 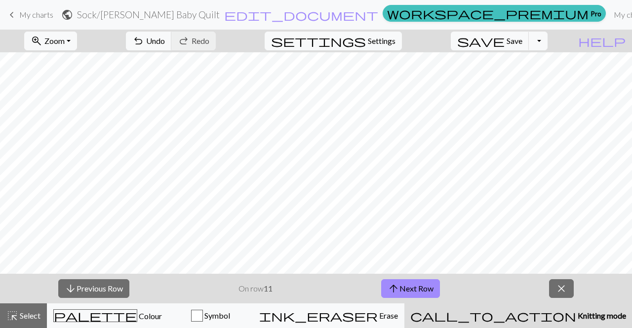 What do you see at coordinates (138, 41) in the screenshot?
I see `span: undo` at bounding box center [138, 41].